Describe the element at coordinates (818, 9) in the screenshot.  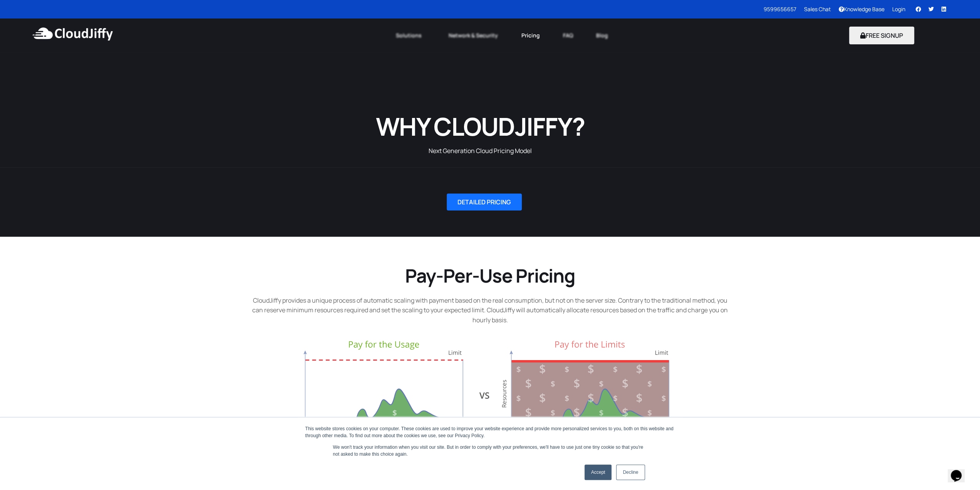
I see `a: Sales Chat` at that location.